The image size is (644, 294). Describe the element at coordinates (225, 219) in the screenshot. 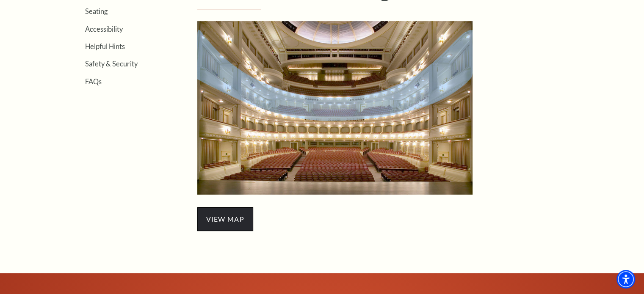

I see `a: view map - open in a new tab` at that location.